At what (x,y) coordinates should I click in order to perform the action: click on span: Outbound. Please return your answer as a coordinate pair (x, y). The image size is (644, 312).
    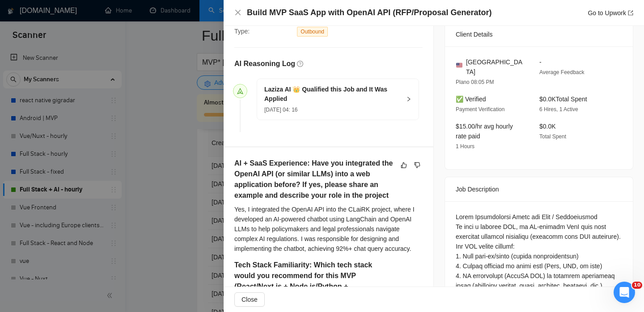
    Looking at the image, I should click on (312, 32).